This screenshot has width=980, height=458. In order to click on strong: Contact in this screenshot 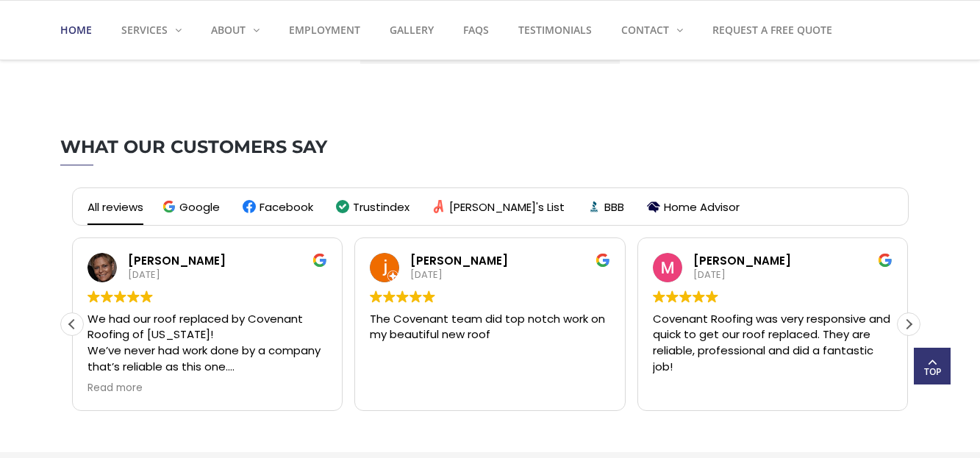, I will do `click(645, 29)`.